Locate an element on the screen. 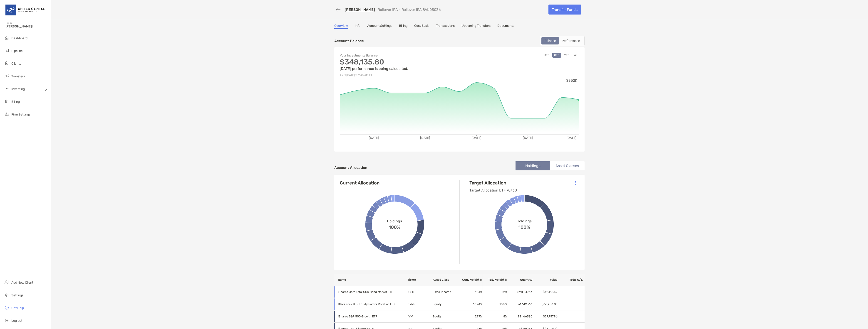 This screenshot has height=329, width=868. td: Fixed Income is located at coordinates (445, 292).